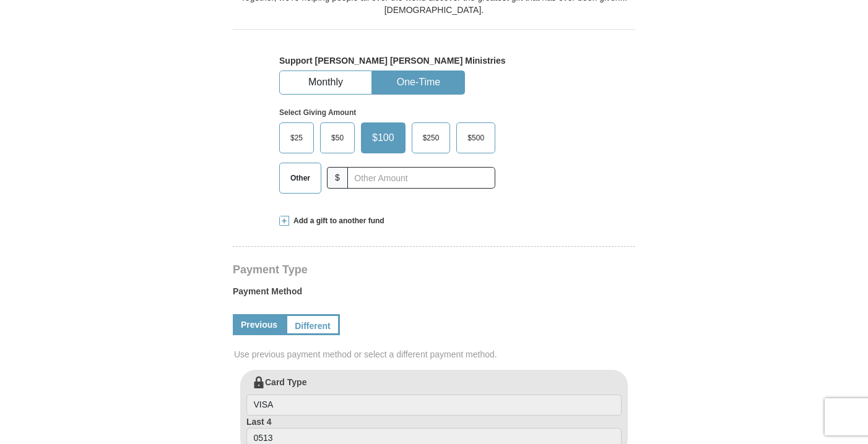 Image resolution: width=868 pixels, height=444 pixels. I want to click on span: $100, so click(383, 138).